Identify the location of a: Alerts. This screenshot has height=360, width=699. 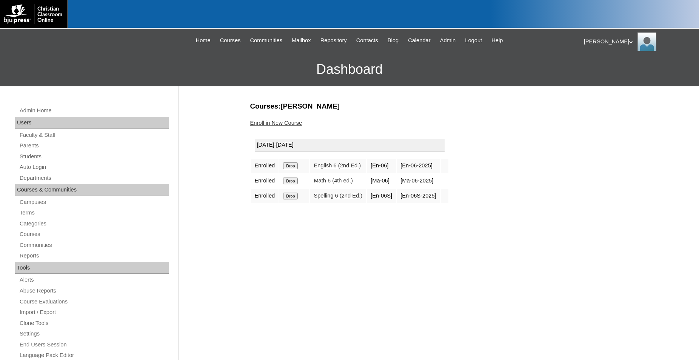
(94, 280).